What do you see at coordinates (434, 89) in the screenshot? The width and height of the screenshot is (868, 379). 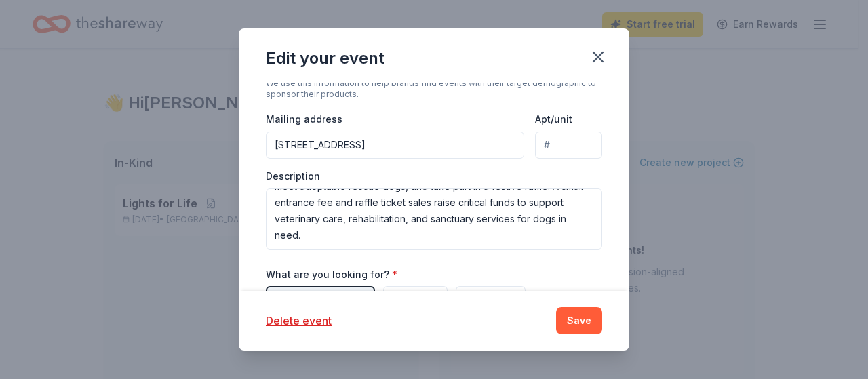 I see `div: We use this information to help brands find events with their target demographic to sponsor their...` at bounding box center [434, 89].